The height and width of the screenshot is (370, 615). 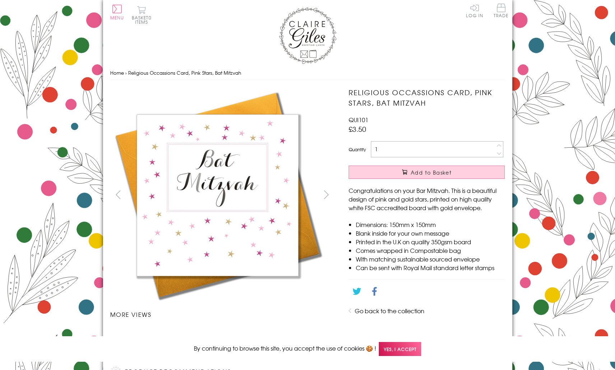 What do you see at coordinates (308, 36) in the screenshot?
I see `img: Claire Giles Greetings Cards` at bounding box center [308, 36].